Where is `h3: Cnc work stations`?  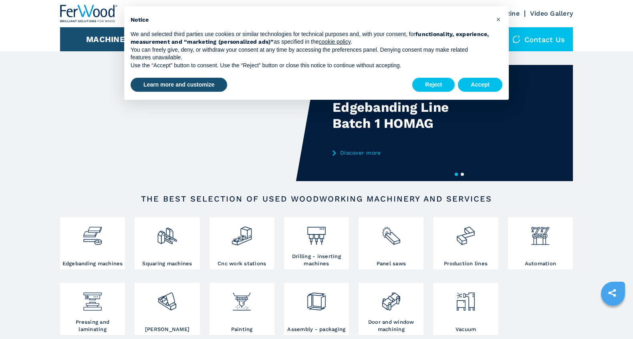 h3: Cnc work stations is located at coordinates (241, 263).